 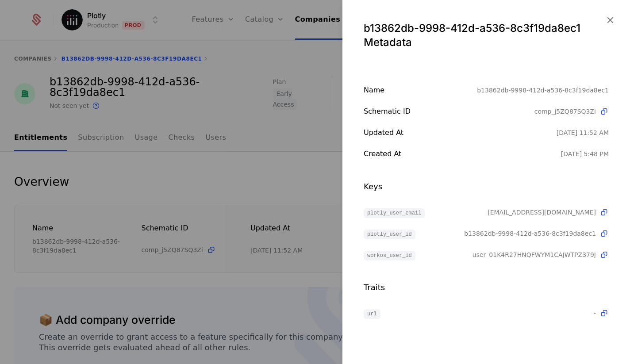 What do you see at coordinates (486, 287) in the screenshot?
I see `div: Traits` at bounding box center [486, 287].